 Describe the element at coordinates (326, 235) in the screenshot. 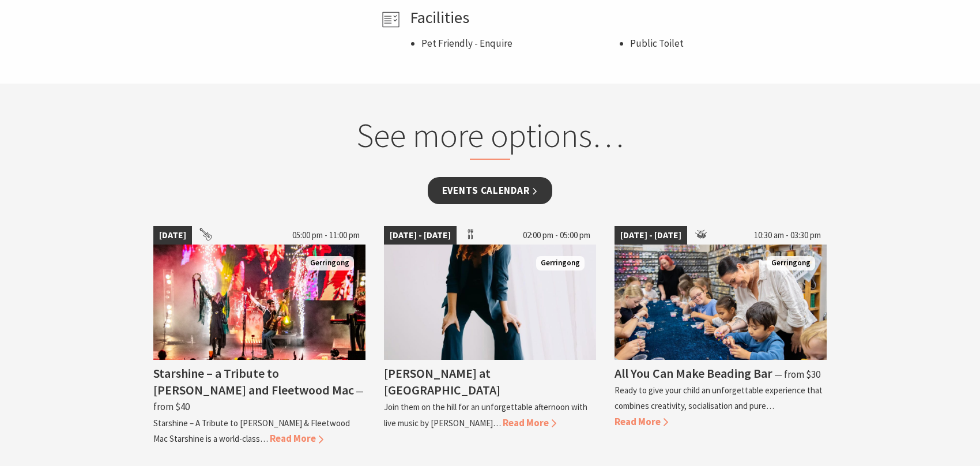

I see `span: 05:00 pm - 11:00 pm` at that location.